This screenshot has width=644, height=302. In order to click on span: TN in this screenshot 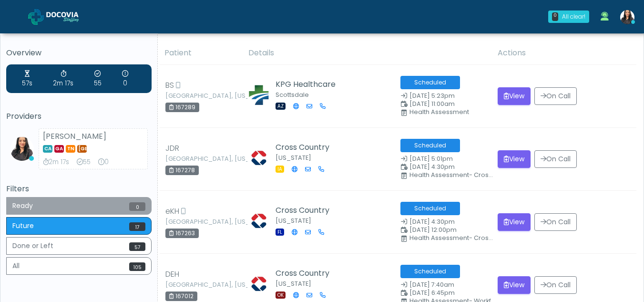, I will do `click(71, 149)`.